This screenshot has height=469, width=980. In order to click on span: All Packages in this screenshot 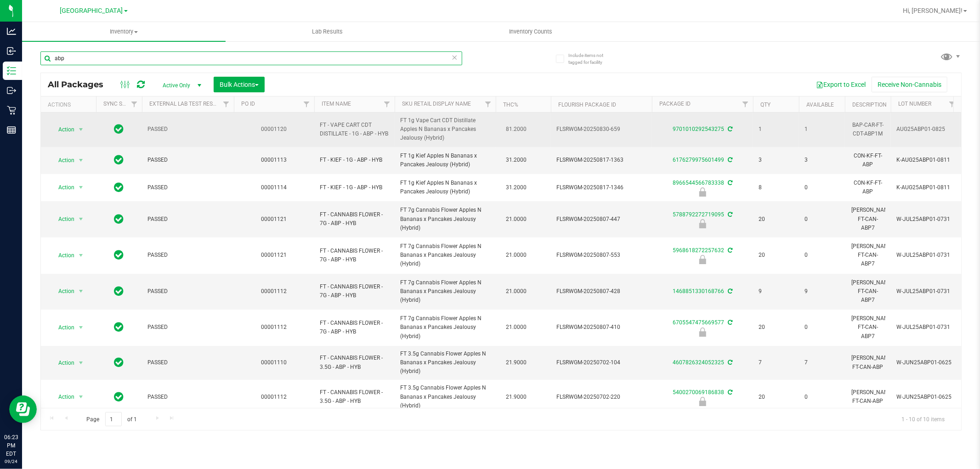, I will do `click(80, 85)`.